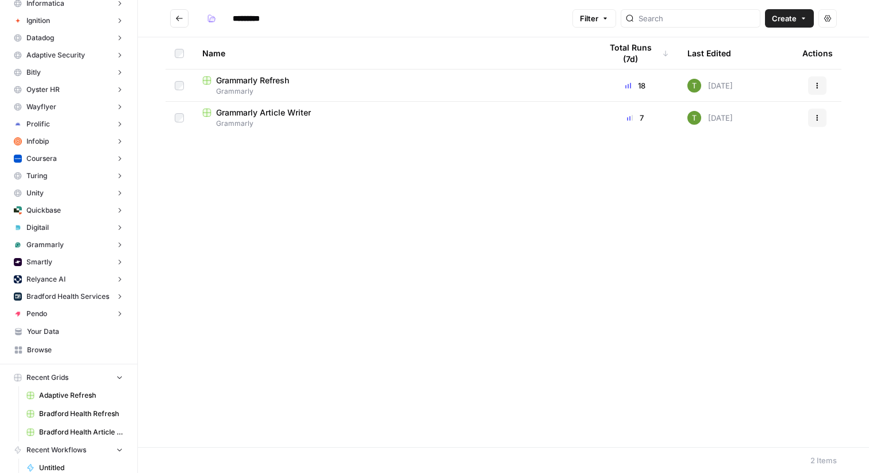  I want to click on span: Digitail, so click(37, 227).